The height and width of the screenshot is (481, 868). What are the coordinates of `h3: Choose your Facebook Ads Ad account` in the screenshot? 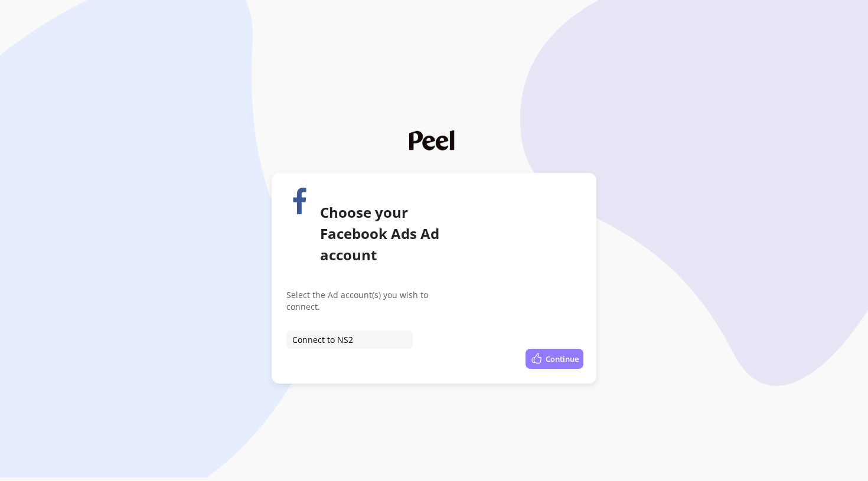 It's located at (392, 234).